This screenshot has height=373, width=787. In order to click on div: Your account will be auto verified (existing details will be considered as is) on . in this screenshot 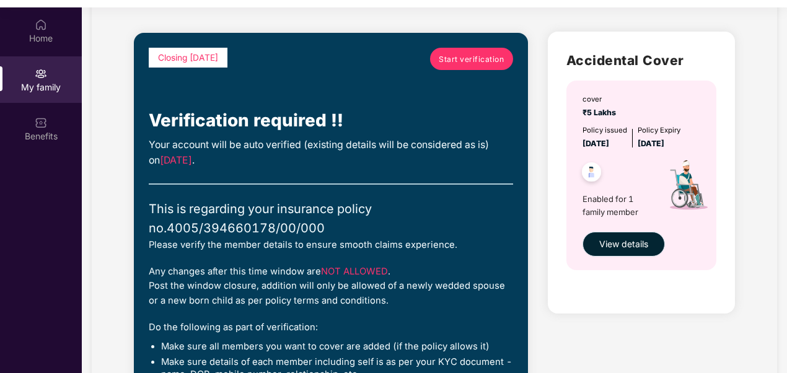, I will do `click(331, 153)`.